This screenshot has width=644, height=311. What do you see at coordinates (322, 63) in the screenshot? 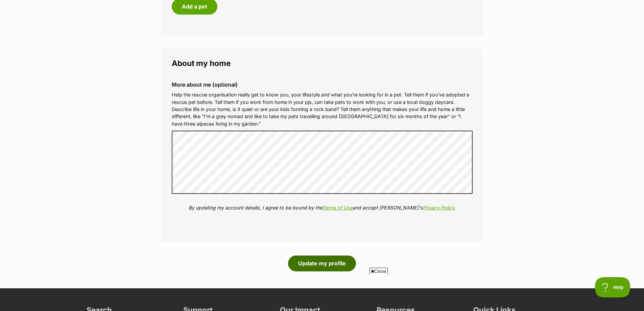
I see `legend: About my home` at bounding box center [322, 63].